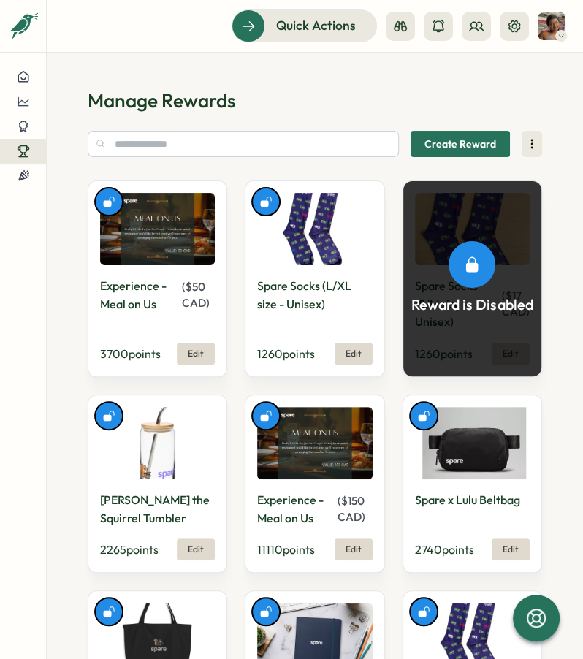 Image resolution: width=583 pixels, height=659 pixels. I want to click on span: 1260 points, so click(285, 353).